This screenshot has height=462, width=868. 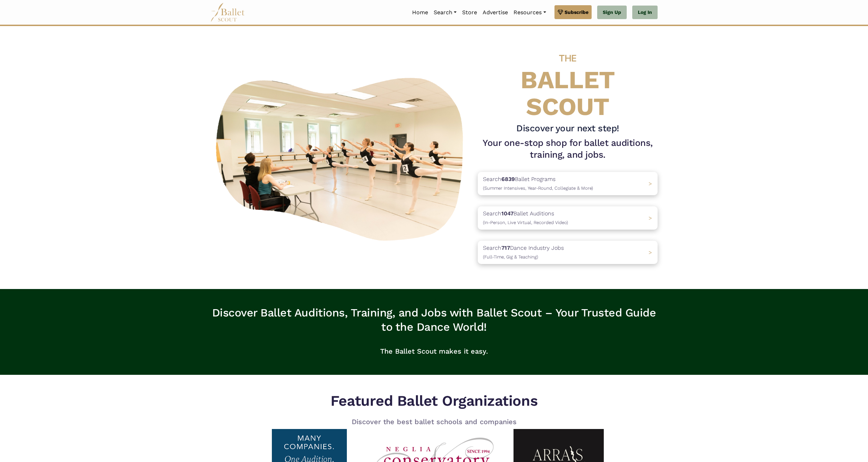 I want to click on a: Store, so click(x=469, y=12).